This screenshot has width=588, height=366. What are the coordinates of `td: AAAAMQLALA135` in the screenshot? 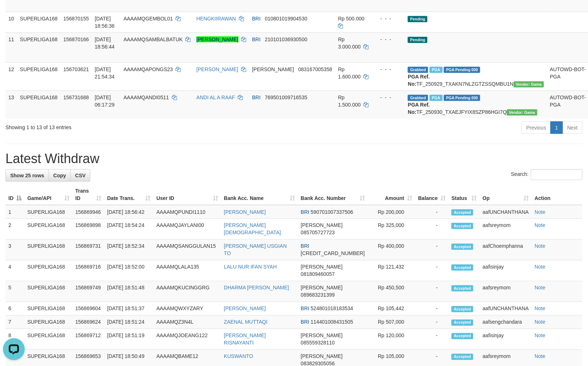 It's located at (188, 270).